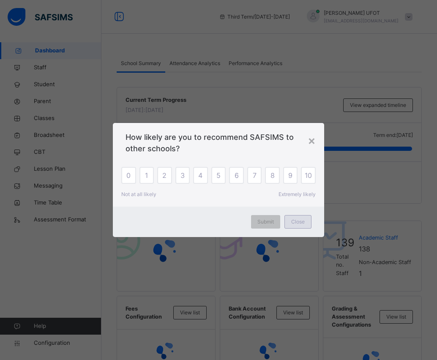 The height and width of the screenshot is (360, 437). Describe the element at coordinates (298, 222) in the screenshot. I see `span: Close` at that location.